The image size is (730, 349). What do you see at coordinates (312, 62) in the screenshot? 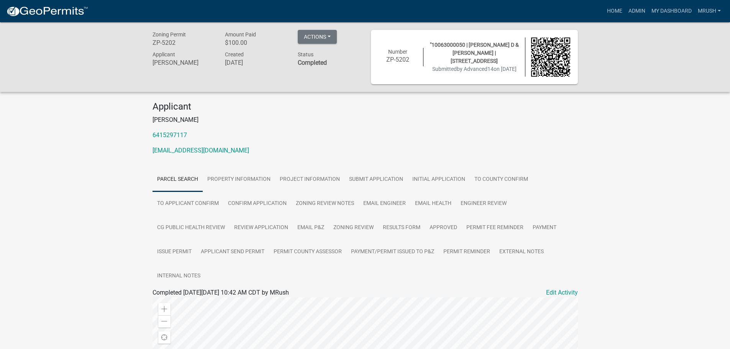
I see `strong: Completed` at bounding box center [312, 62].